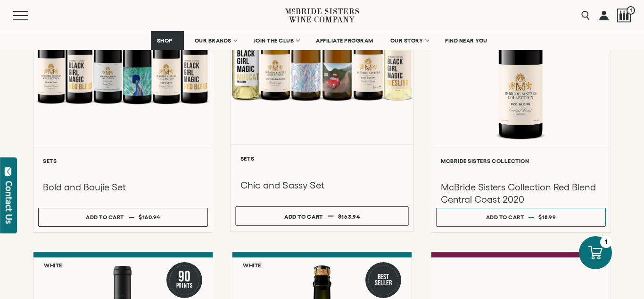 This screenshot has height=299, width=644. I want to click on div: Contact Us, so click(9, 202).